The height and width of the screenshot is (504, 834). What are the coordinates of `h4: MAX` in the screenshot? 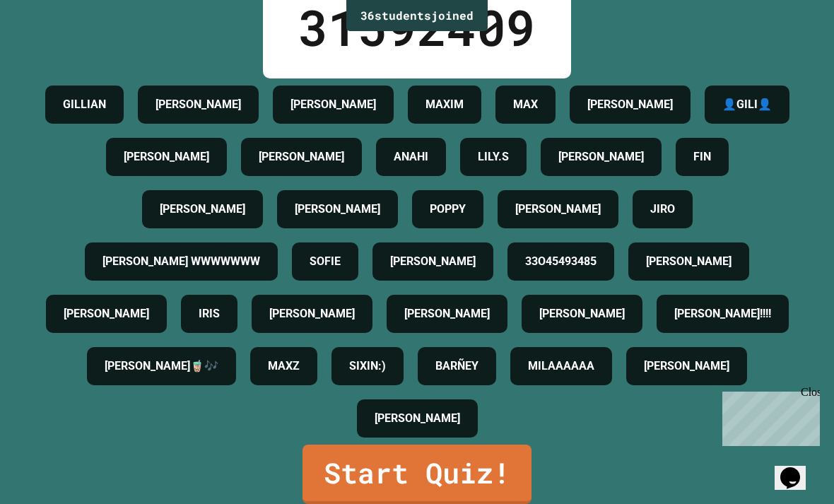 It's located at (525, 105).